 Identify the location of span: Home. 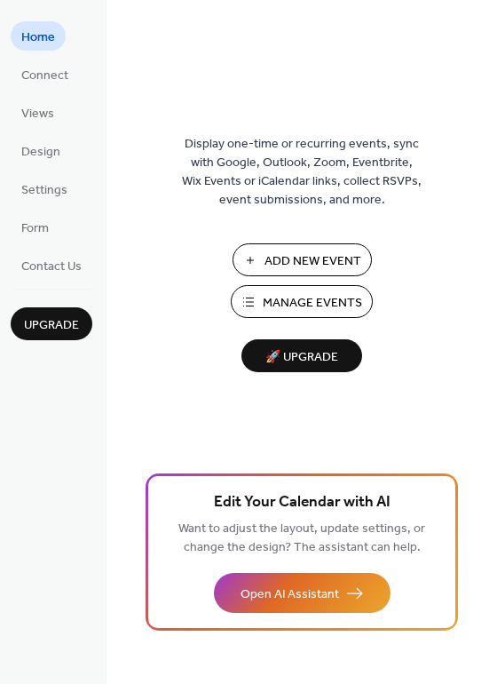
(38, 37).